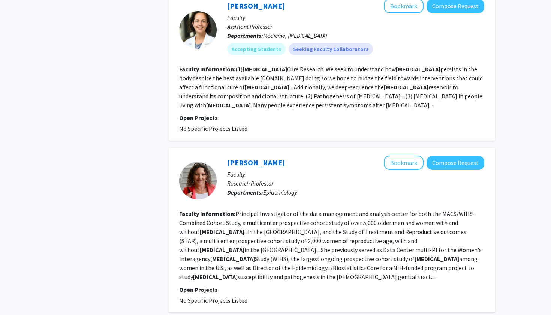 Image resolution: width=551 pixels, height=315 pixels. I want to click on p: Assistant Professor, so click(356, 27).